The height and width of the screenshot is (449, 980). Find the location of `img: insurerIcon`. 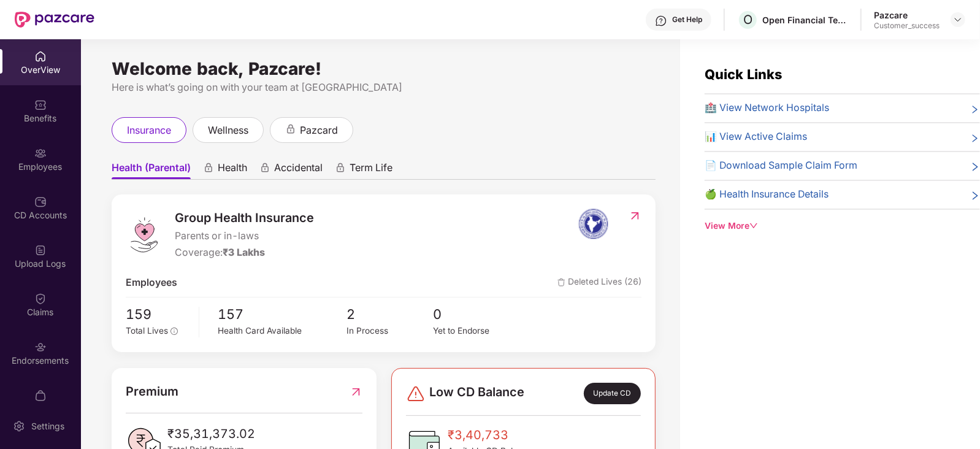

img: insurerIcon is located at coordinates (594, 224).